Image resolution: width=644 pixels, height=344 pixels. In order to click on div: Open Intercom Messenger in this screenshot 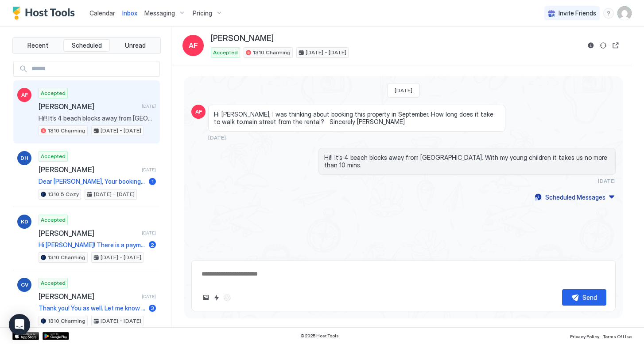, I will do `click(19, 325)`.